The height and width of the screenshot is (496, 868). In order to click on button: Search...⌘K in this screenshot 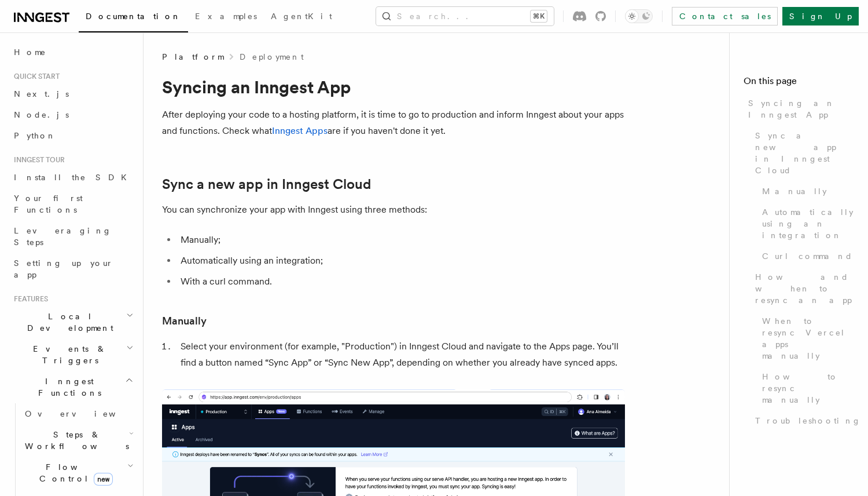, I will do `click(465, 17)`.